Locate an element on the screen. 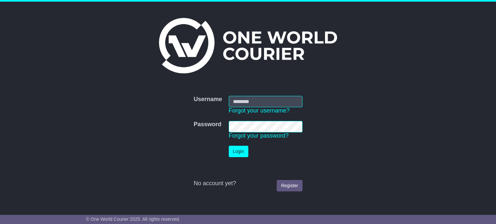 The image size is (496, 224). button: Login is located at coordinates (238, 151).